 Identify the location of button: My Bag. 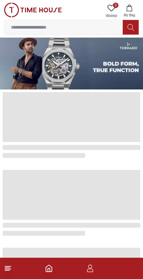
(129, 11).